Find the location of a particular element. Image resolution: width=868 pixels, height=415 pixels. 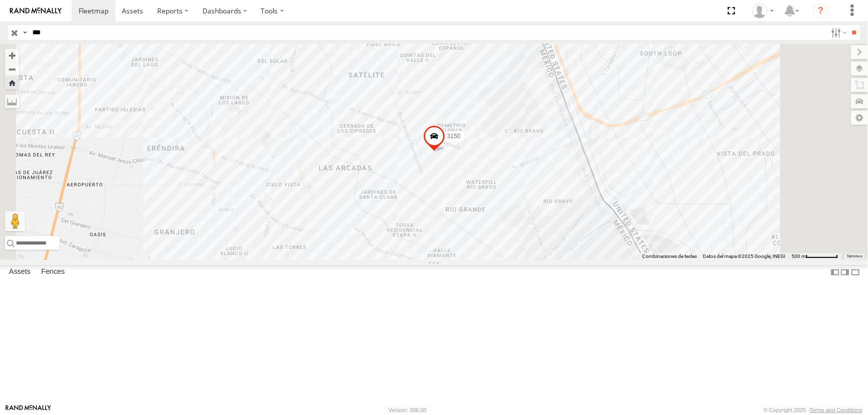

label: Search Query is located at coordinates (25, 33).